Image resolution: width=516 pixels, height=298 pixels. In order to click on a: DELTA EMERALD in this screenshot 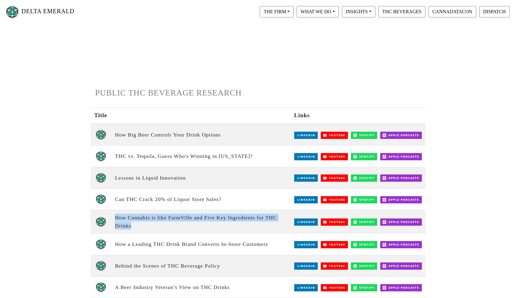, I will do `click(39, 12)`.